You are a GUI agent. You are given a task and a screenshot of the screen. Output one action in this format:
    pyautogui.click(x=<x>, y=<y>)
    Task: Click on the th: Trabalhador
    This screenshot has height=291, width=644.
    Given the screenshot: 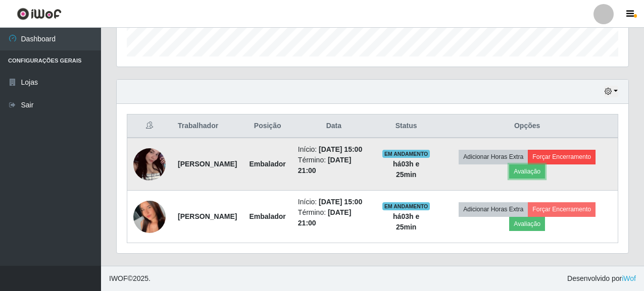 What is the action you would take?
    pyautogui.click(x=207, y=126)
    